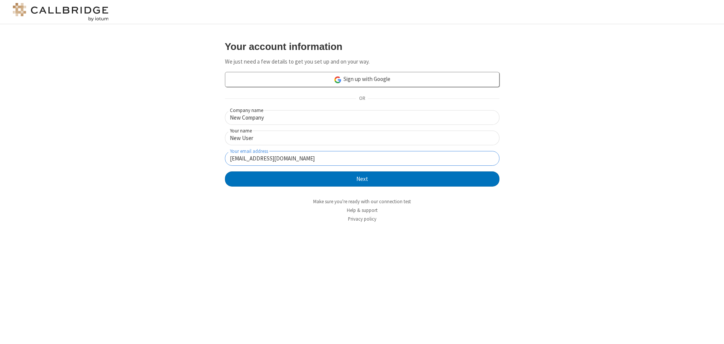 This screenshot has width=724, height=344. What do you see at coordinates (362, 158) in the screenshot?
I see `input: Your email address` at bounding box center [362, 158].